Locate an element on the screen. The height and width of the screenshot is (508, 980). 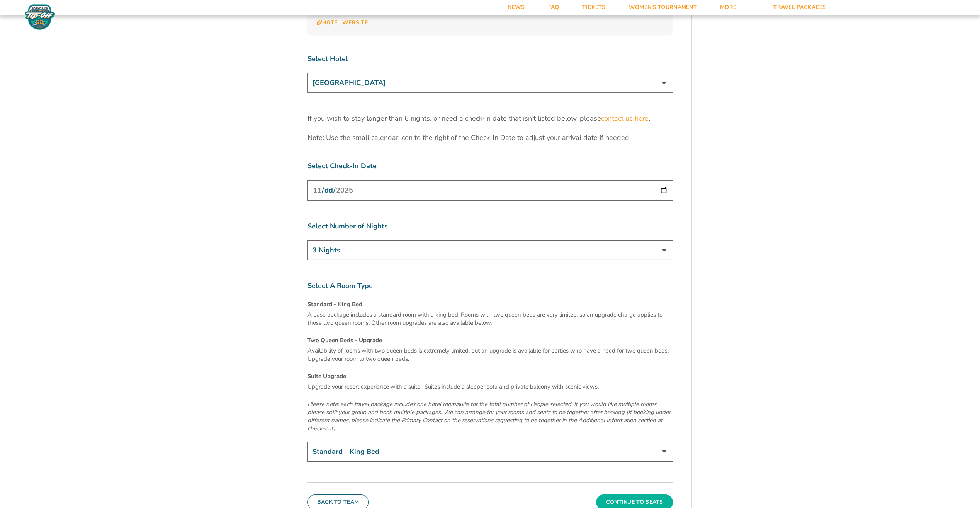
label: Select A Room Type is located at coordinates (490, 286).